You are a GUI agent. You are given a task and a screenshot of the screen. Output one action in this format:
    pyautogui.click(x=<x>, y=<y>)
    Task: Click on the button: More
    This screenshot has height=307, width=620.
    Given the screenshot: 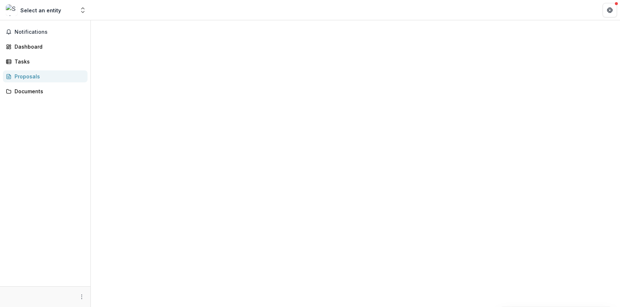 What is the action you would take?
    pyautogui.click(x=82, y=297)
    